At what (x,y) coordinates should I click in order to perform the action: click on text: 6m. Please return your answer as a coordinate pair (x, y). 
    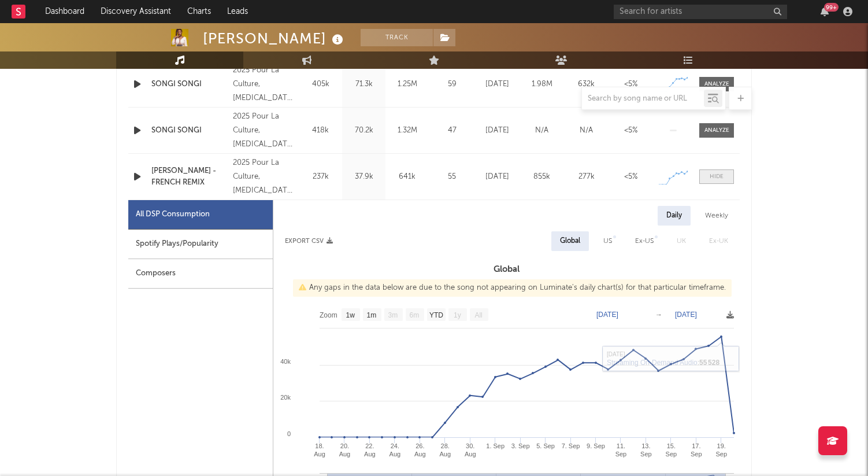
    Looking at the image, I should click on (415, 315).